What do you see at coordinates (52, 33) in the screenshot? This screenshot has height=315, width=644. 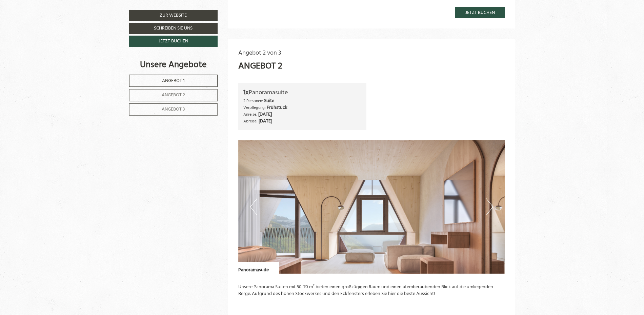 I see `small: 08:23` at bounding box center [52, 33].